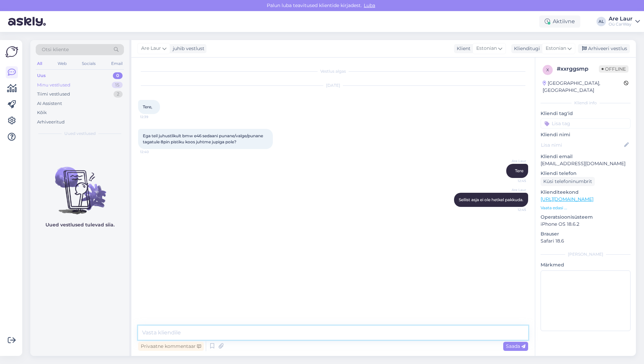 The image size is (644, 364). I want to click on div: Vestlus algas, so click(333, 71).